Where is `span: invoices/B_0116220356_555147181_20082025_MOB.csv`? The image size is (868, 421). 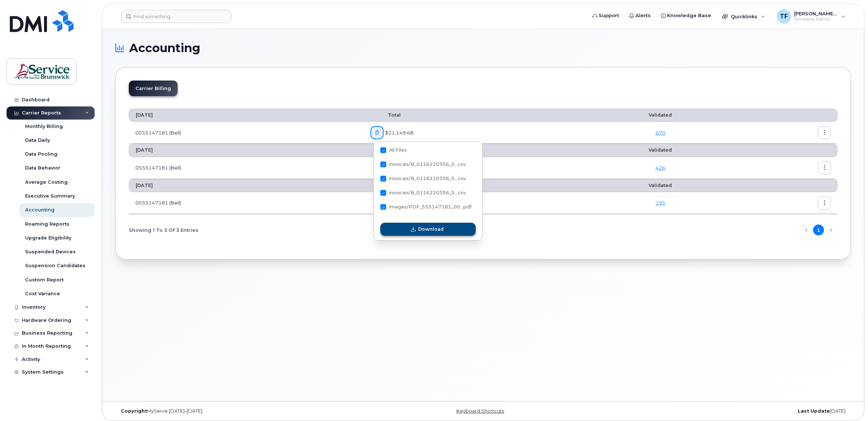
span: invoices/B_0116220356_555147181_20082025_MOB.csv is located at coordinates (423, 180).